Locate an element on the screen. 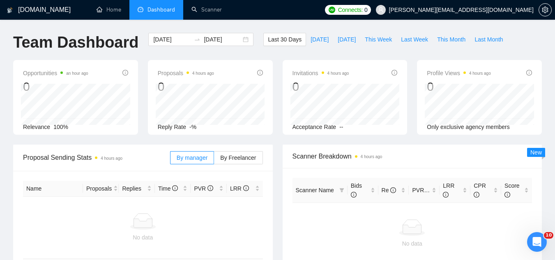 Image resolution: width=555 pixels, height=260 pixels. span: Opportunities is located at coordinates (55, 73).